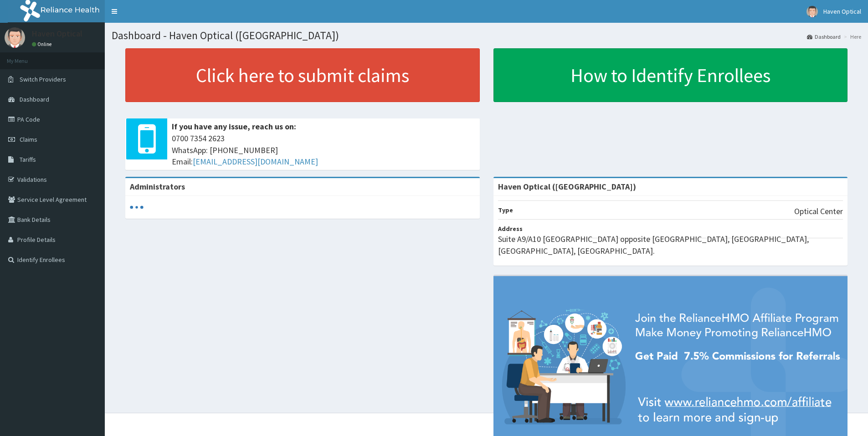 This screenshot has width=868, height=436. Describe the element at coordinates (34, 99) in the screenshot. I see `span: Dashboard` at that location.